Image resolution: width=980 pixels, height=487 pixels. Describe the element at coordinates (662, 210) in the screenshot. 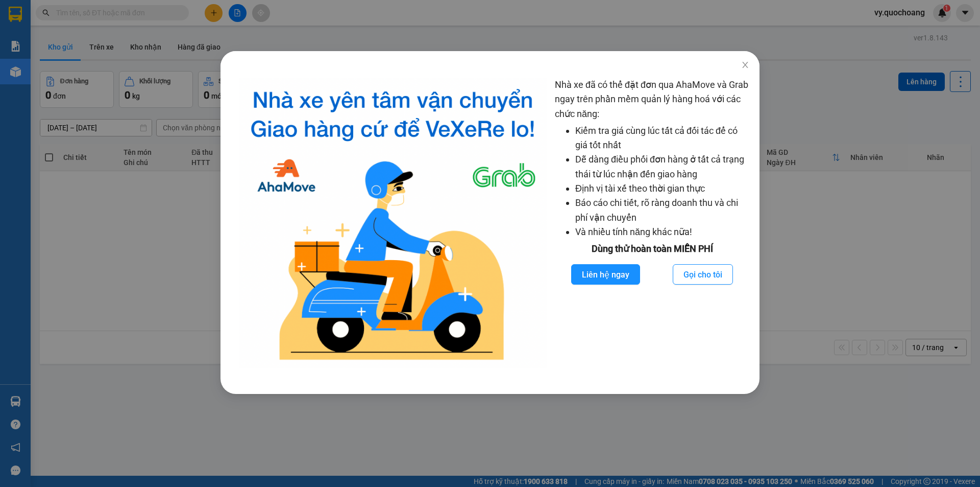

I see `li: Báo cáo chi tiết, rõ ràng doanh thu và chi phí vận chuyển` at that location.